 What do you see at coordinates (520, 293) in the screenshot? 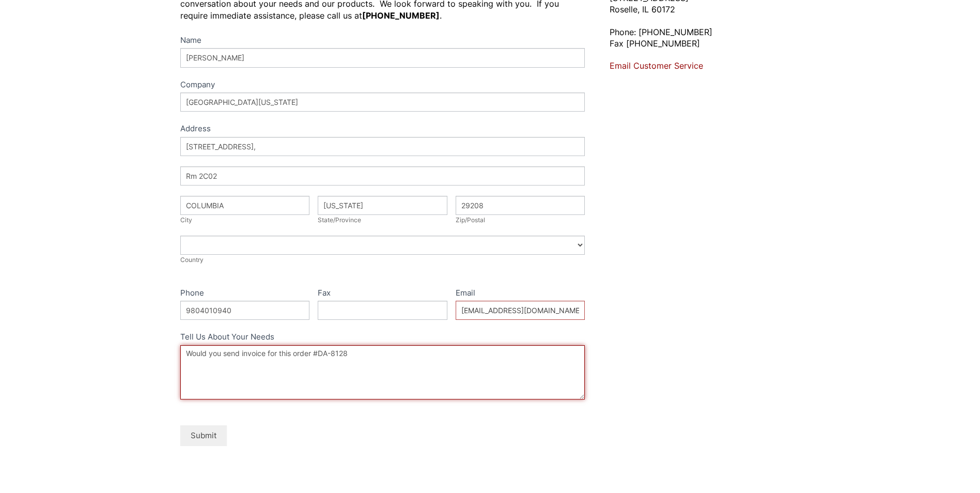
I see `label: Email` at bounding box center [520, 293].